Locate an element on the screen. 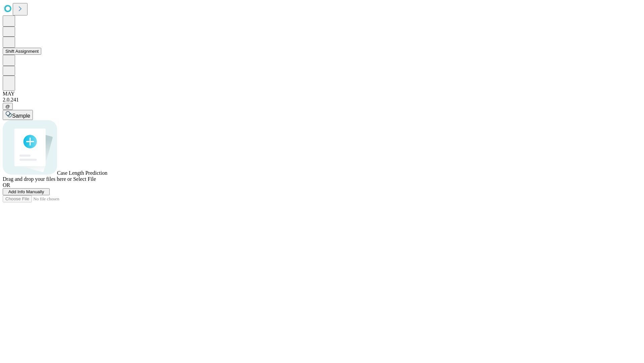  span: Select File is located at coordinates (85, 179).